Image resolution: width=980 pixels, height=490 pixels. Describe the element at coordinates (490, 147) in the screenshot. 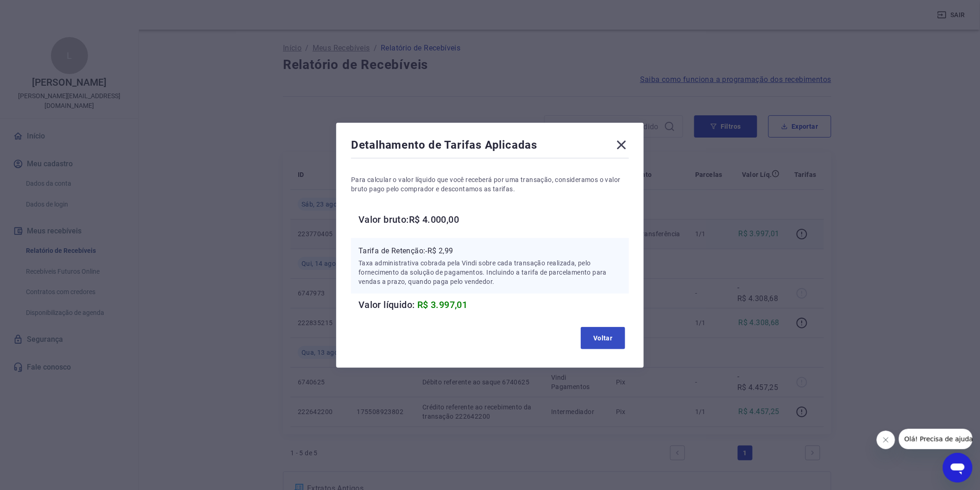

I see `div: Detalhamento de Tarifas Aplicadas` at that location.